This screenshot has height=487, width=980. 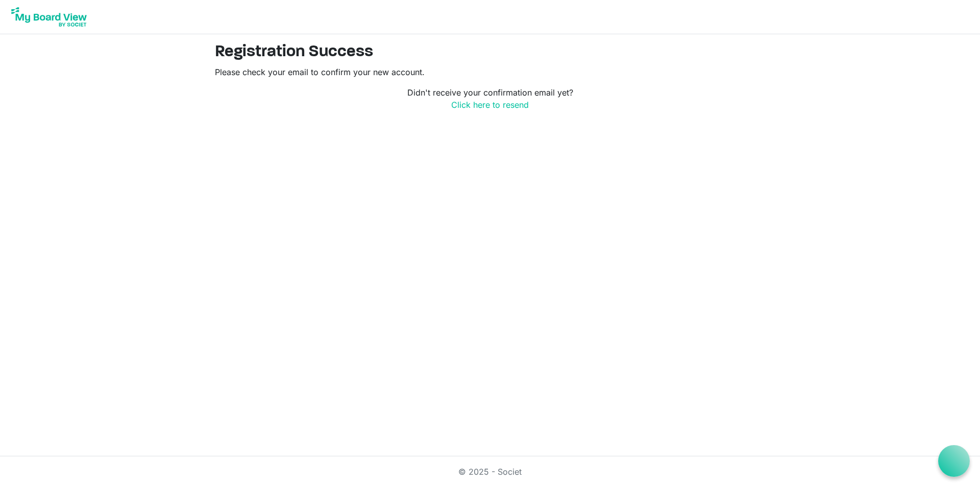 I want to click on a: Click here to resend, so click(x=490, y=105).